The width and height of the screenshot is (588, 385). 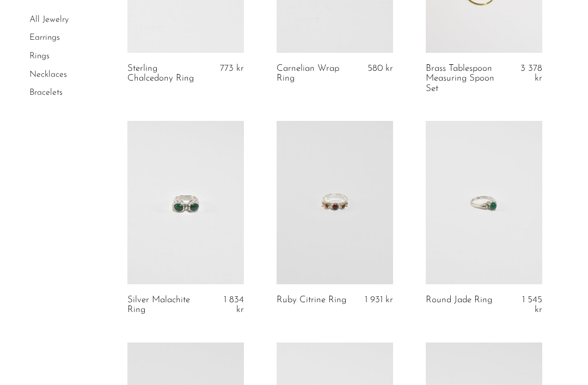 I want to click on a: Silver Malachite Ring, so click(x=165, y=305).